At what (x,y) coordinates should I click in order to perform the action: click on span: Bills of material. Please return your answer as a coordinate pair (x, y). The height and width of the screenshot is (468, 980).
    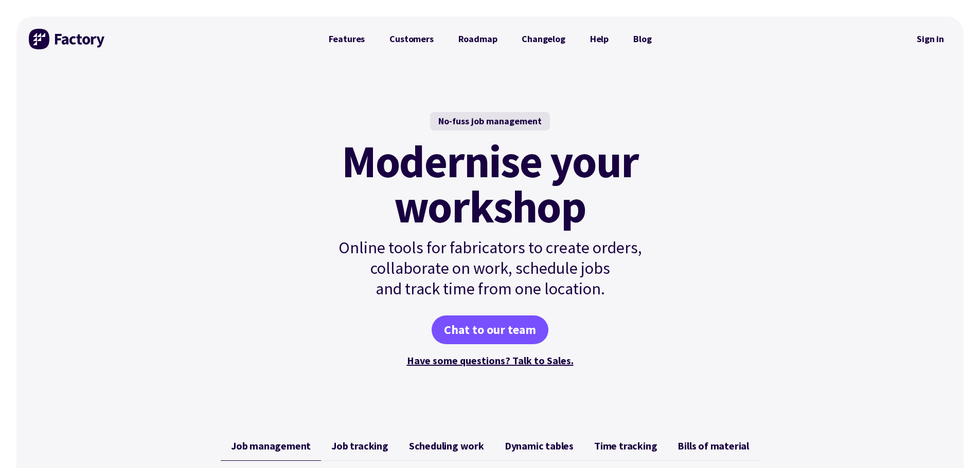
    Looking at the image, I should click on (713, 446).